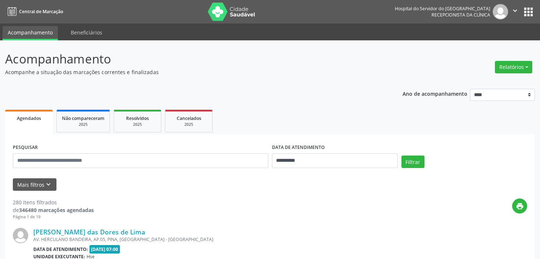 The width and height of the screenshot is (540, 259). What do you see at coordinates (83, 118) in the screenshot?
I see `span: Não compareceram` at bounding box center [83, 118].